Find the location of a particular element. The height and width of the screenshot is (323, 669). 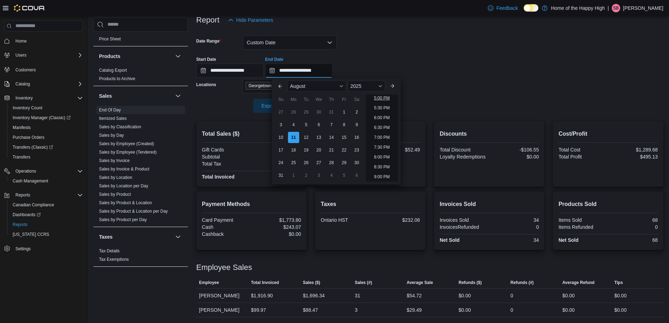

div: day-5 is located at coordinates (306, 125).